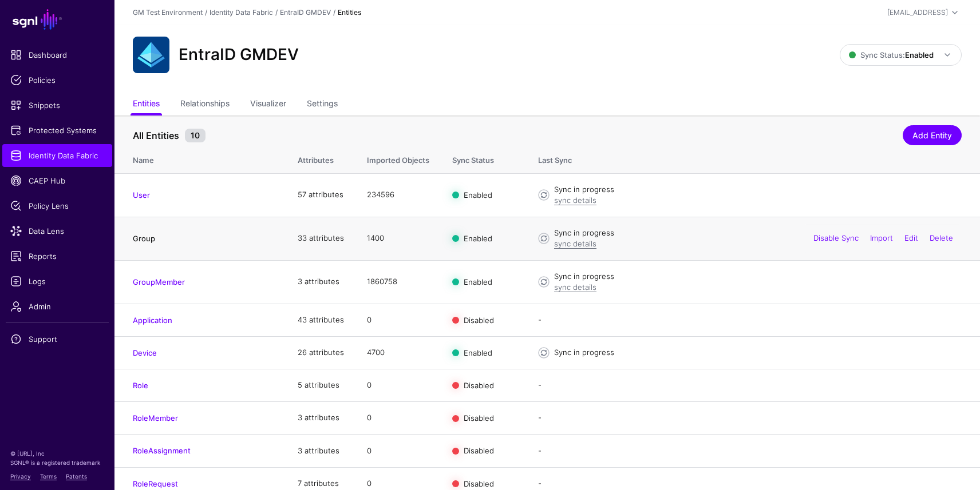 This screenshot has height=490, width=980. I want to click on span: Protected Systems, so click(57, 130).